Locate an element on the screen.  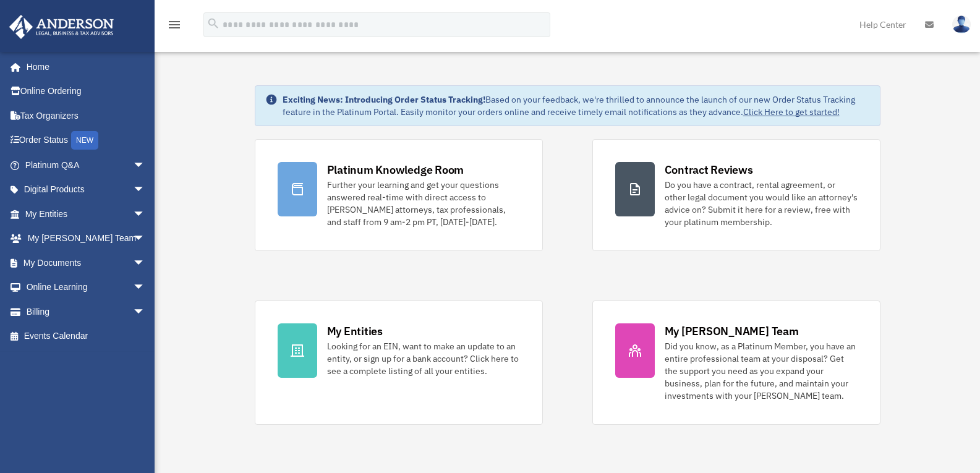
strong: Exciting News: Introducing Order Status Tracking! is located at coordinates (384, 99).